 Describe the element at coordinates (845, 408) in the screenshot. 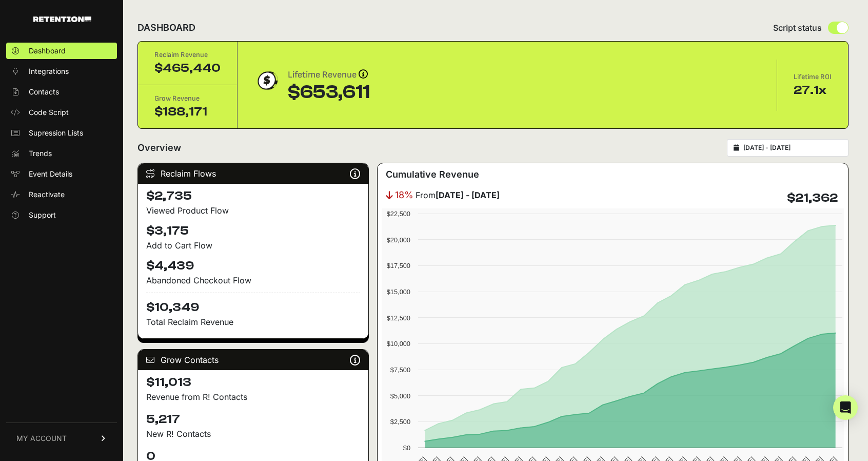

I see `div: Open Intercom Messenger` at that location.